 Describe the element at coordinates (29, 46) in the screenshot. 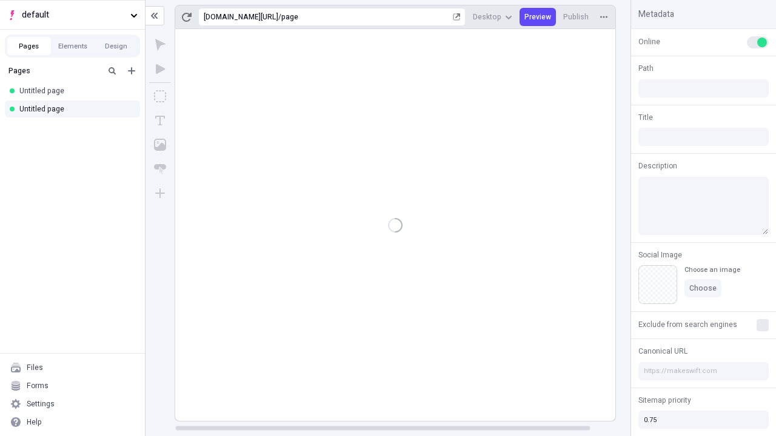

I see `button: Pages` at that location.